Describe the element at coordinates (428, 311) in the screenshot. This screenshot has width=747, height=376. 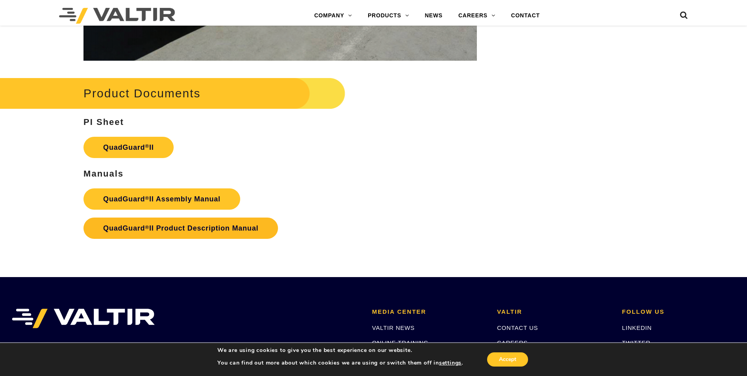
I see `h2: MEDIA CENTER` at that location.